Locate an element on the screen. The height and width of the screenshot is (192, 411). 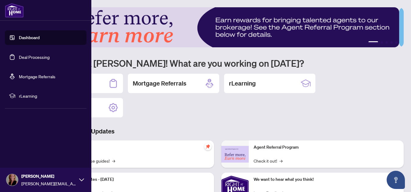
button: 1 is located at coordinates (373, 43).